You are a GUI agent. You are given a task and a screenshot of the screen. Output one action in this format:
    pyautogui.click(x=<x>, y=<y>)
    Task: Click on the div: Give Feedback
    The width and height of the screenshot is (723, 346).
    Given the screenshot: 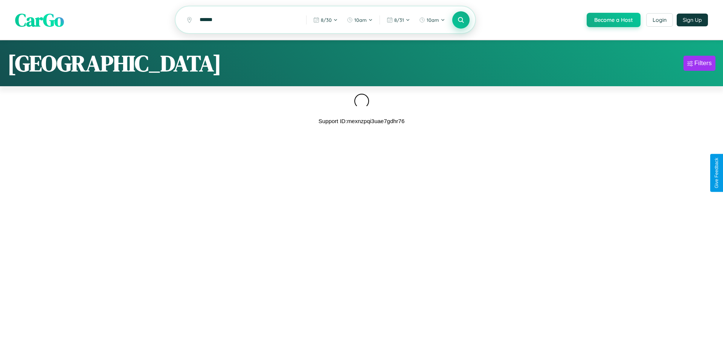 What is the action you would take?
    pyautogui.click(x=716, y=173)
    